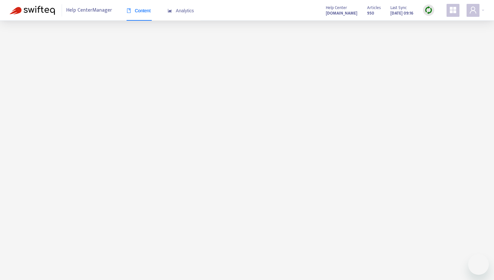 This screenshot has width=494, height=280. What do you see at coordinates (129, 11) in the screenshot?
I see `span: book` at bounding box center [129, 11].